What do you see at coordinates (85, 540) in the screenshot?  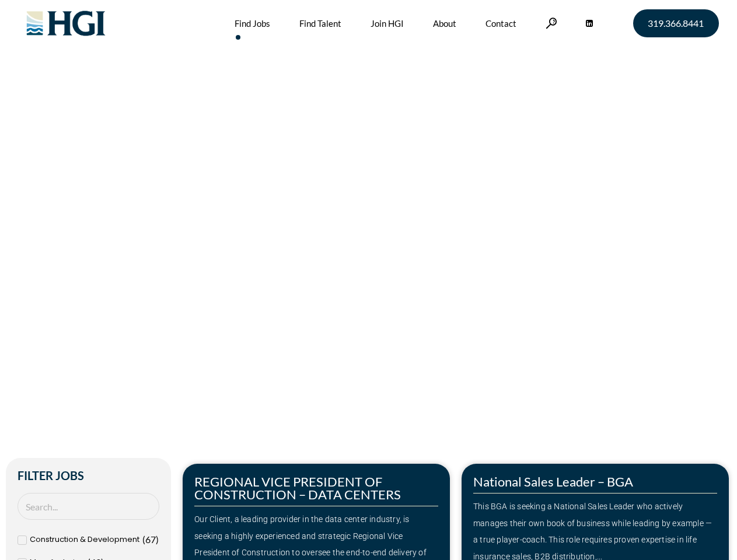 I see `span: Construction & Development` at bounding box center [85, 540].